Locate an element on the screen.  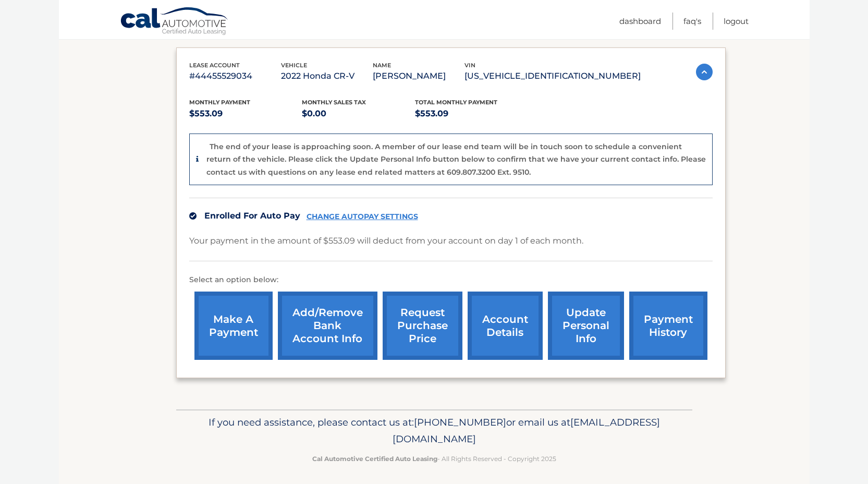
a: update personal info is located at coordinates (586, 325).